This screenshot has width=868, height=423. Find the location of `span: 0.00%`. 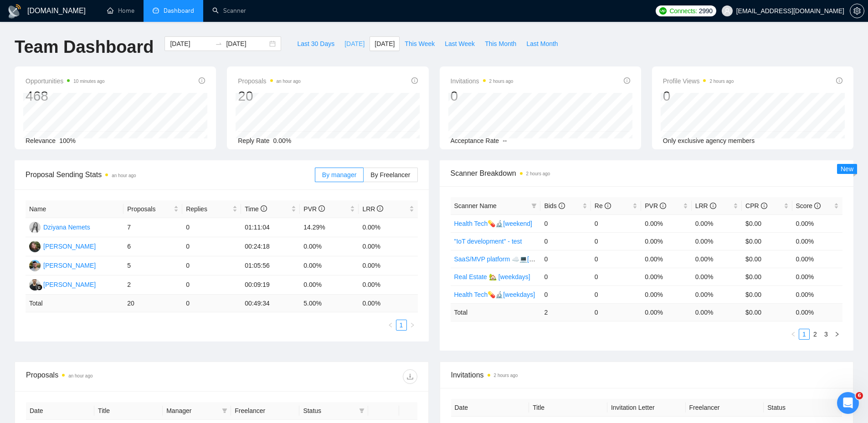

span: 0.00% is located at coordinates (282, 141).